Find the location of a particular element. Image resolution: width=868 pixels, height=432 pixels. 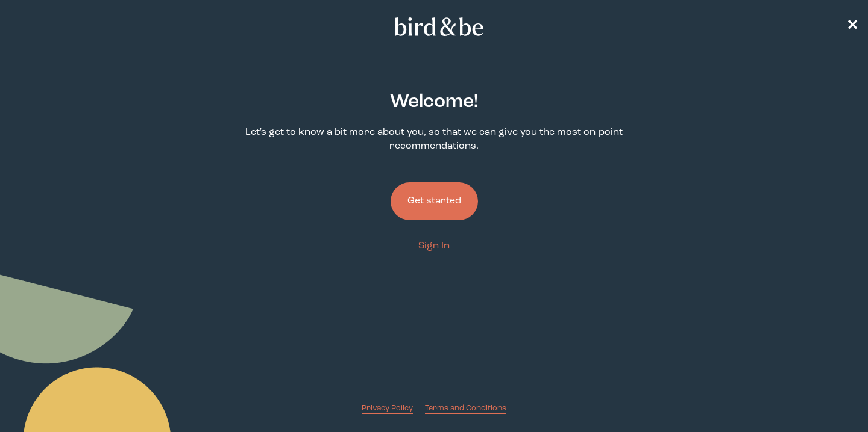

a: Terms and Conditions is located at coordinates (465, 409).